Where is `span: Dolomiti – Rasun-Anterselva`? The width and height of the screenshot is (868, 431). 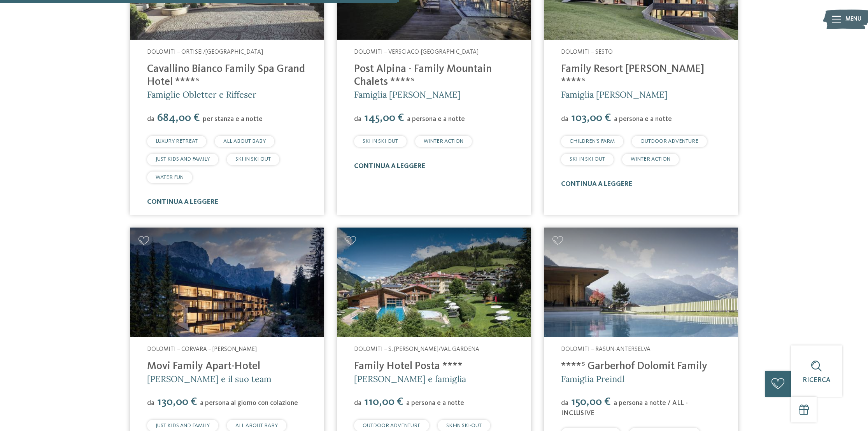
span: Dolomiti – Rasun-Anterselva is located at coordinates (606, 349).